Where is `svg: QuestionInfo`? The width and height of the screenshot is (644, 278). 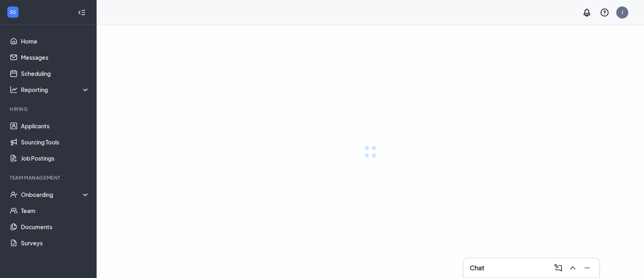 svg: QuestionInfo is located at coordinates (605, 12).